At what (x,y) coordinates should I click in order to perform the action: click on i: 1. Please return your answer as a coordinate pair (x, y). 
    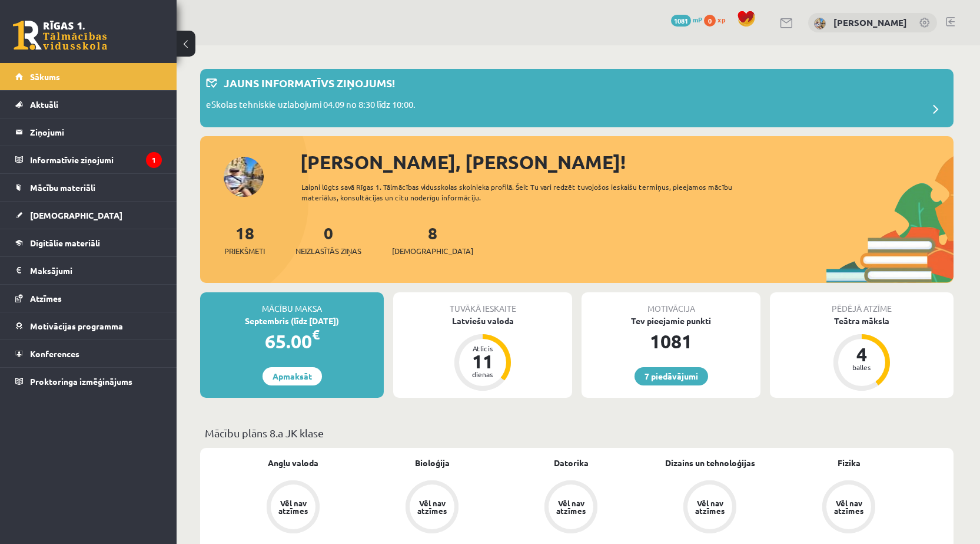
    Looking at the image, I should click on (154, 160).